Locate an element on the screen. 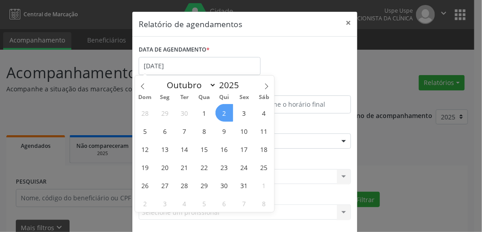 The width and height of the screenshot is (482, 232). span: Outubro 24, 2025 is located at coordinates (244, 167).